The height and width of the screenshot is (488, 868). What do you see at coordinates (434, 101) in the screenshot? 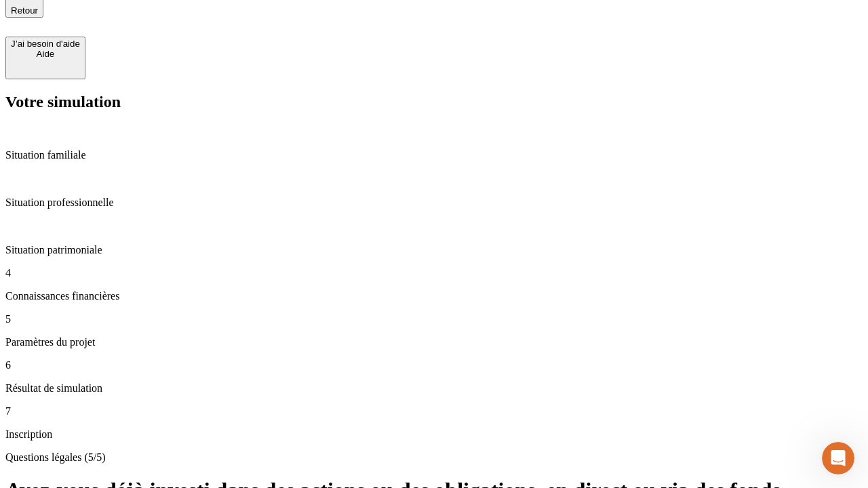
I see `h2: Votre simulation` at bounding box center [434, 101].